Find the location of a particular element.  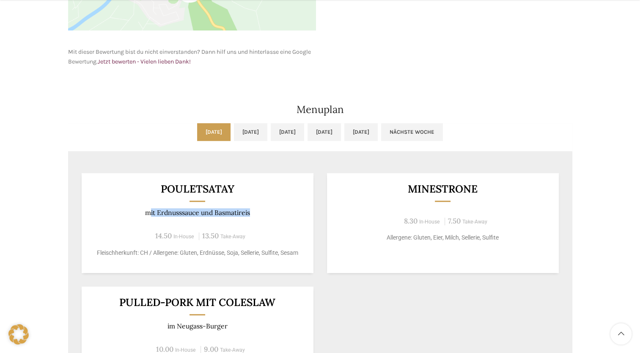

p: mit Erdnusssauce und Basmatireis is located at coordinates (197, 212).